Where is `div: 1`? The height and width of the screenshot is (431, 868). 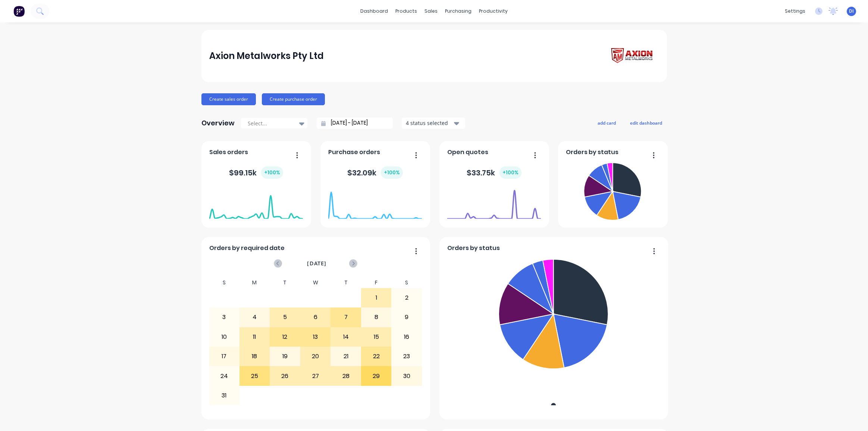 div: 1 is located at coordinates (376, 298).